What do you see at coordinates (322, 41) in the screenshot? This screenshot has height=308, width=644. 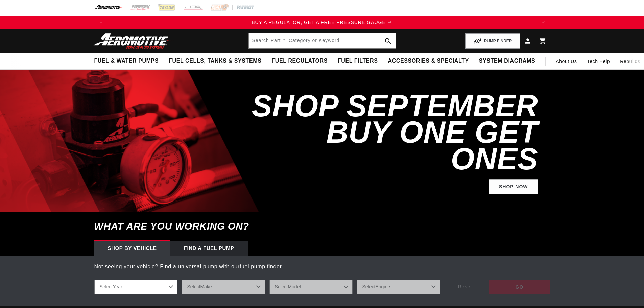 I see `input: Search by Part Number, Category or Keyword` at bounding box center [322, 41].